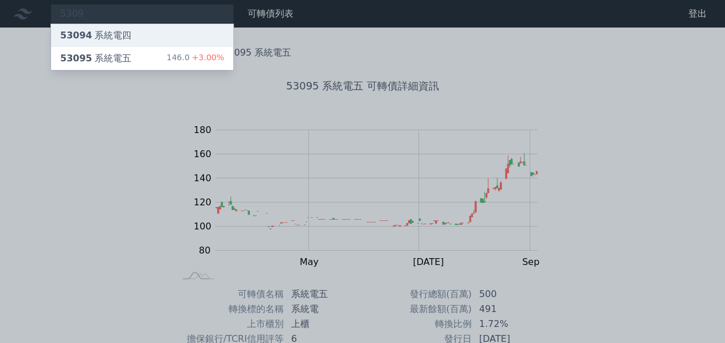 The width and height of the screenshot is (725, 343). What do you see at coordinates (96, 36) in the screenshot?
I see `div: 系統電四` at bounding box center [96, 36].